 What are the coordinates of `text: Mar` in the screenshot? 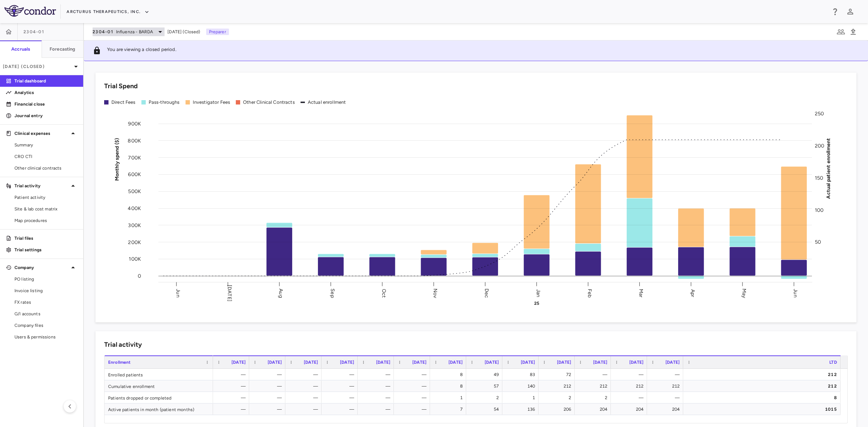 It's located at (641, 293).